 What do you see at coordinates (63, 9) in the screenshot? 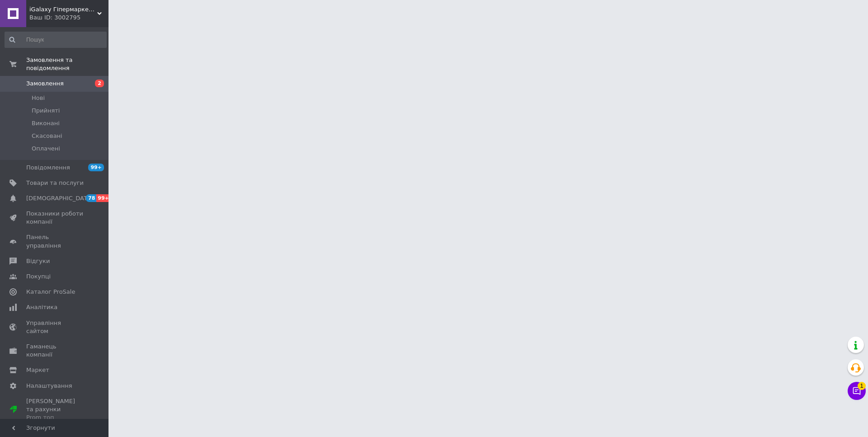
I see `span: iGalaxy Гіпермаркет подарунків` at bounding box center [63, 9].